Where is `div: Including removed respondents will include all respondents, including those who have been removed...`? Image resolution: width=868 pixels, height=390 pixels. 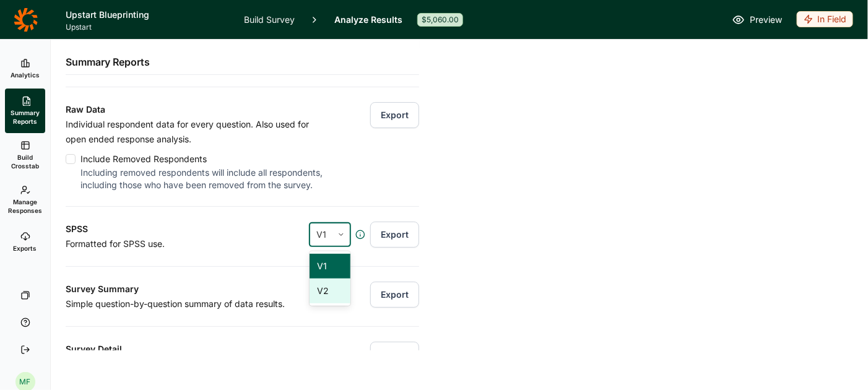 div: Including removed respondents will include all respondents, including those who have been removed... is located at coordinates (204, 179).